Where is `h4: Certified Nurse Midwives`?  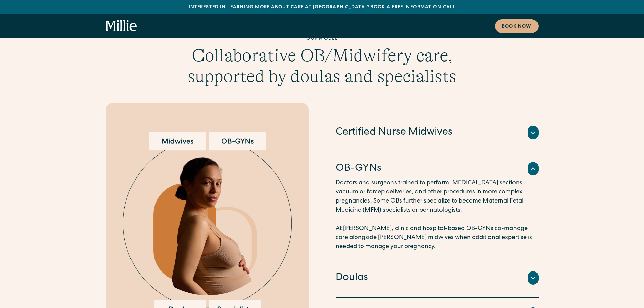 h4: Certified Nurse Midwives is located at coordinates (394, 132).